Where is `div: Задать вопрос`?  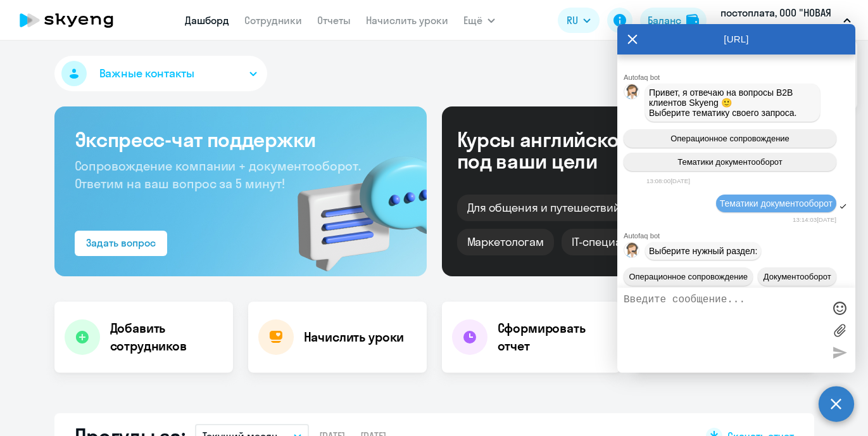 div: Задать вопрос is located at coordinates (121, 243).